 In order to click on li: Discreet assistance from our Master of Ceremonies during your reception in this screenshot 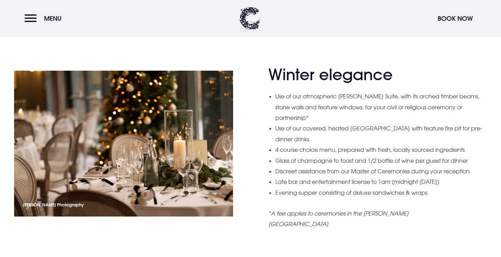, I will do `click(381, 171)`.